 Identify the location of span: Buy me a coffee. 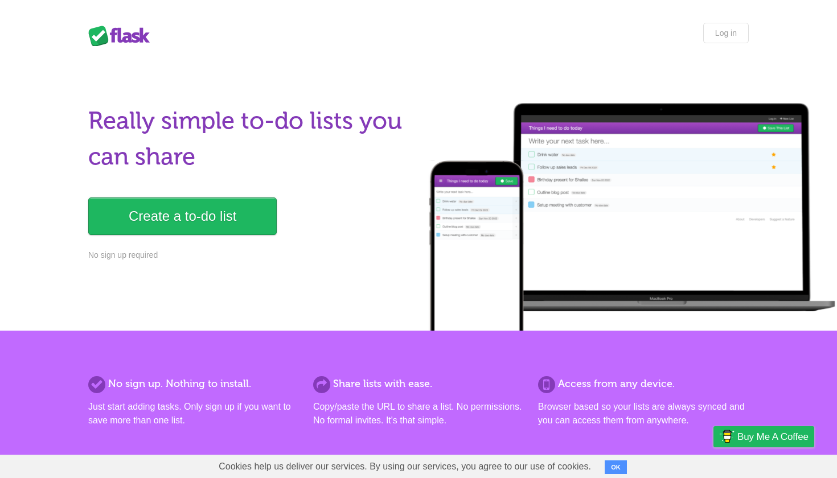
(773, 437).